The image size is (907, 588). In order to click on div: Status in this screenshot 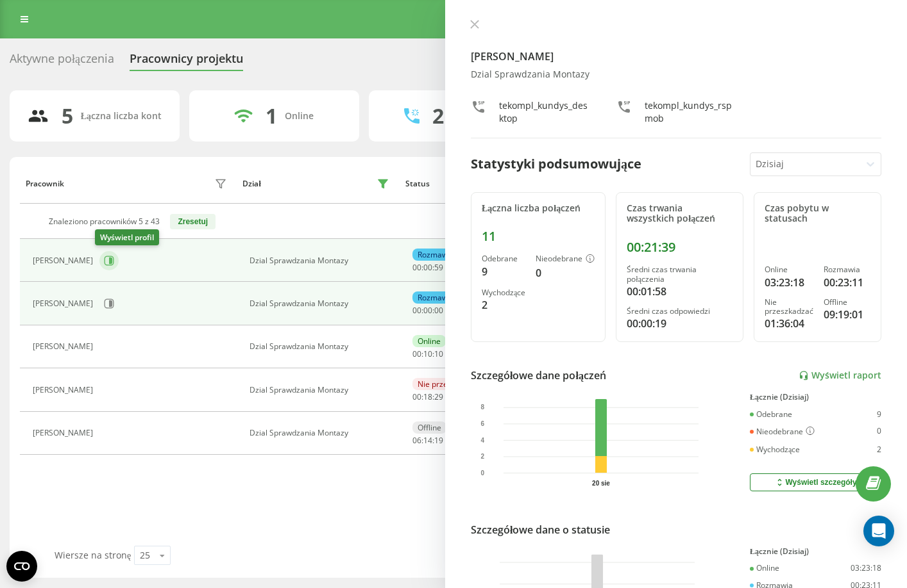, I will do `click(417, 184)`.